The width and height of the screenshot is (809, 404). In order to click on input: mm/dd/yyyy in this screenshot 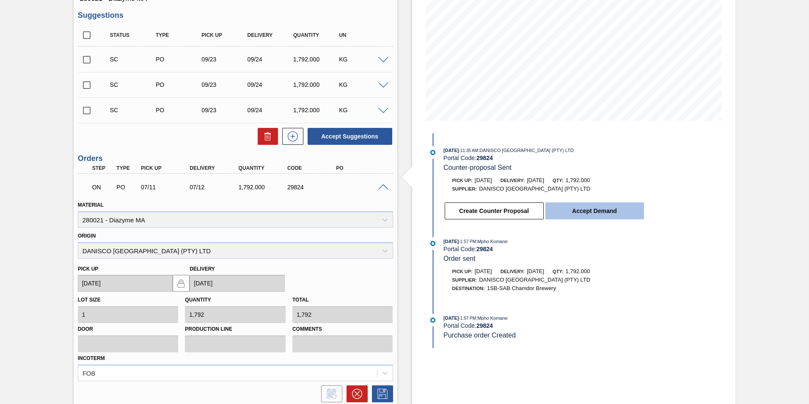, I will do `click(237, 283)`.